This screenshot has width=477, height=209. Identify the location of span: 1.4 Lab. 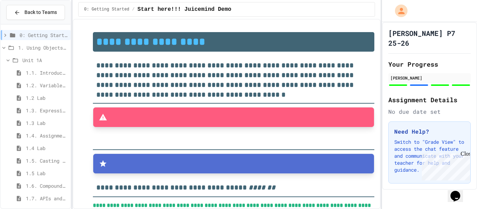
(47, 148).